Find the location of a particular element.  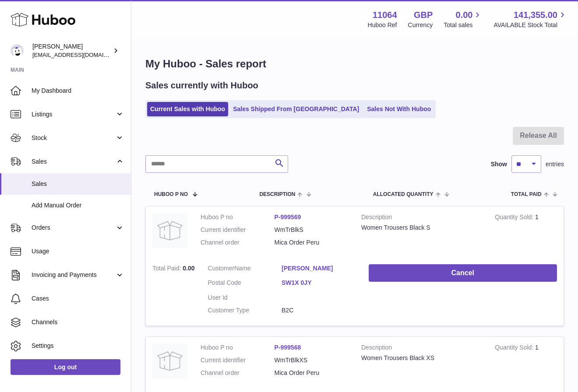

span: Usage is located at coordinates (78, 251).